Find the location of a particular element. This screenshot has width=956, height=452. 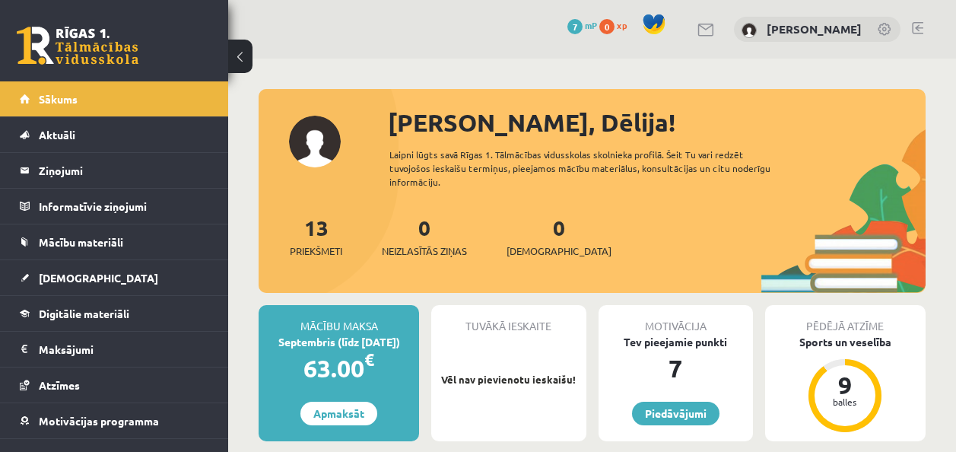

span: Sākums is located at coordinates (58, 99).